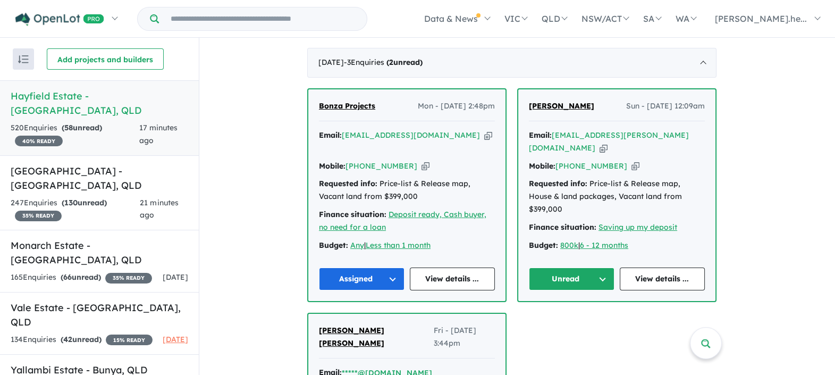  What do you see at coordinates (357, 245) in the screenshot?
I see `u: Any` at bounding box center [357, 245].